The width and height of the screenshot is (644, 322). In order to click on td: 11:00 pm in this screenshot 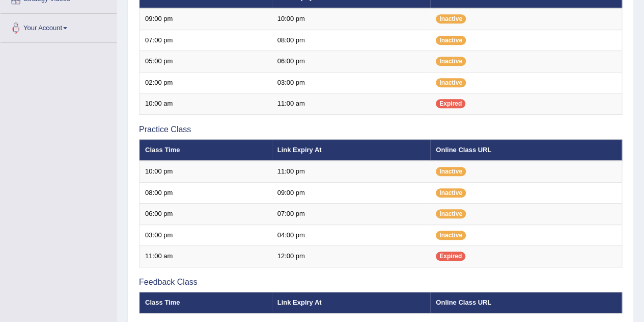, I will do `click(351, 172)`.